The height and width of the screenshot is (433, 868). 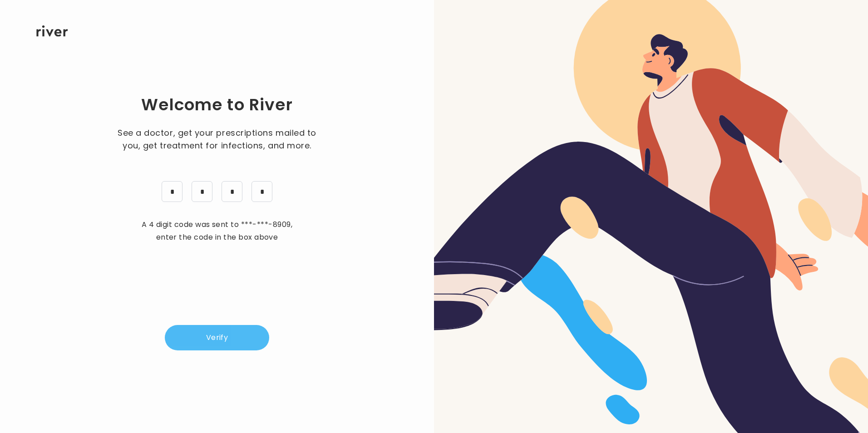 What do you see at coordinates (216, 105) in the screenshot?
I see `h1: Welcome to River` at bounding box center [216, 105].